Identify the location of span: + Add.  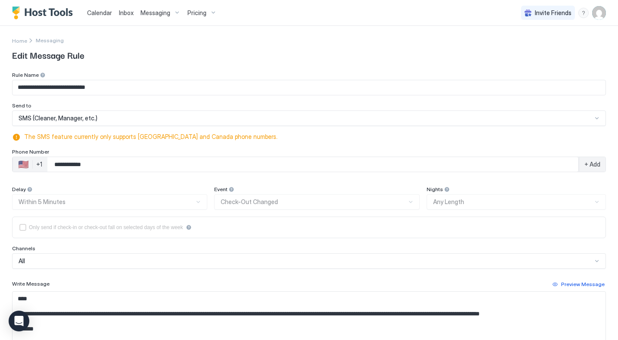
(592, 164).